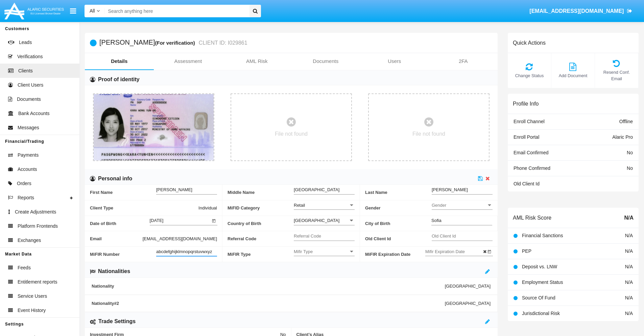 The width and height of the screenshot is (644, 336). What do you see at coordinates (529, 75) in the screenshot?
I see `span: Change Status` at bounding box center [529, 75].